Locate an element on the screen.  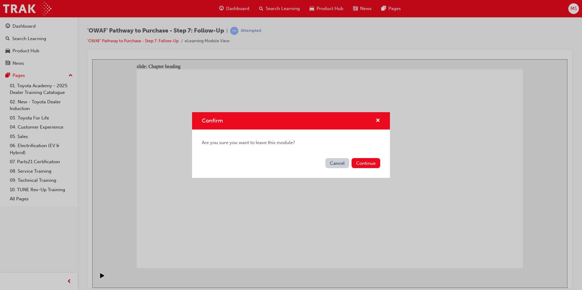
button: Play (Ctrl+Alt+P) is located at coordinates (8, 219).